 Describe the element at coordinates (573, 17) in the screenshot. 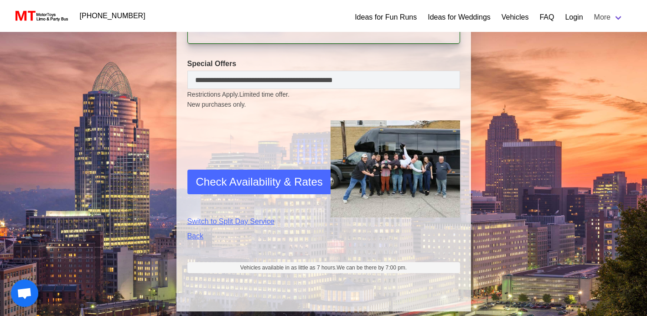

I see `a: Login` at that location.